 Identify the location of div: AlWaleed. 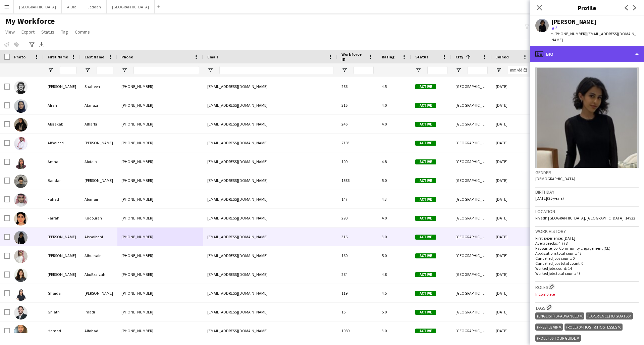
(62, 143).